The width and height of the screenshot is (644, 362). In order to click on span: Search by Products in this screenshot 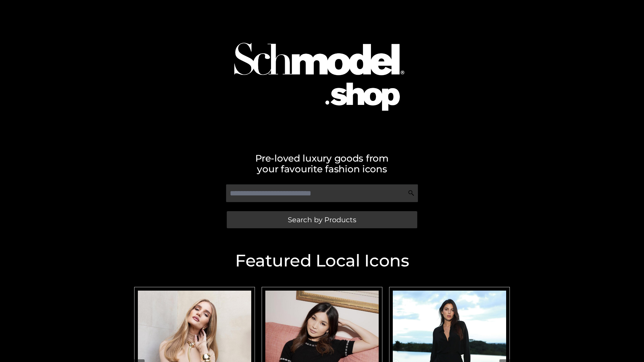, I will do `click(322, 220)`.